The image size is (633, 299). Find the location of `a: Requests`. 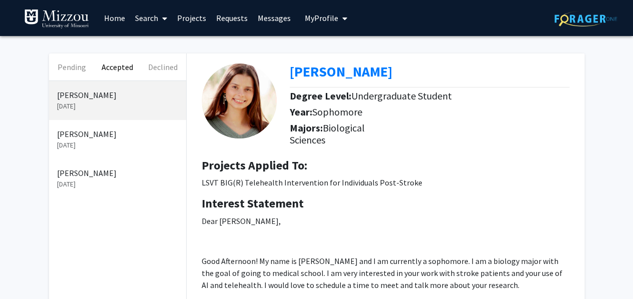

a: Requests is located at coordinates (232, 18).